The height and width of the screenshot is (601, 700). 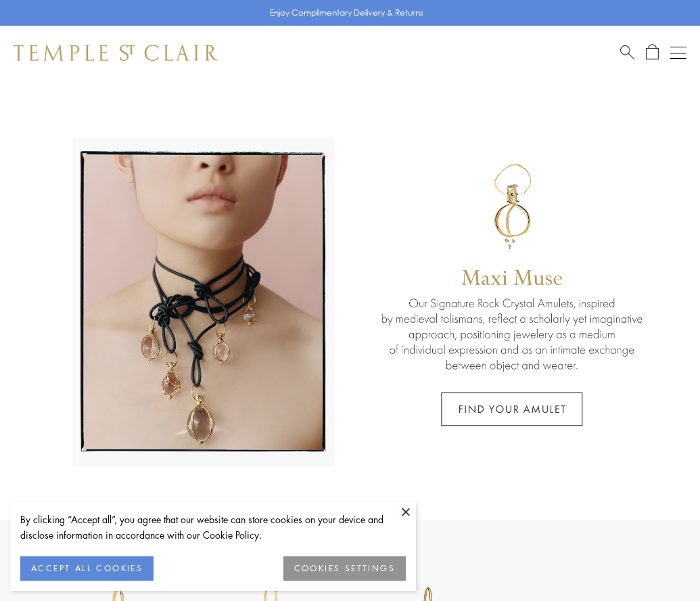 What do you see at coordinates (344, 568) in the screenshot?
I see `button: COOKIES SETTINGS` at bounding box center [344, 568].